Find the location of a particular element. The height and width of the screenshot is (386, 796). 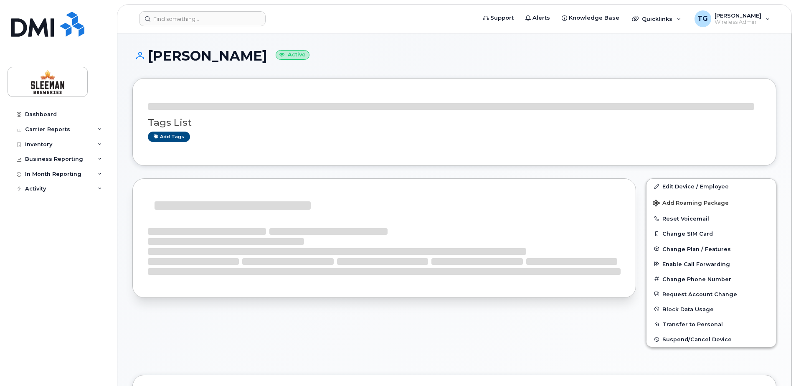

small: Active is located at coordinates (292, 55).